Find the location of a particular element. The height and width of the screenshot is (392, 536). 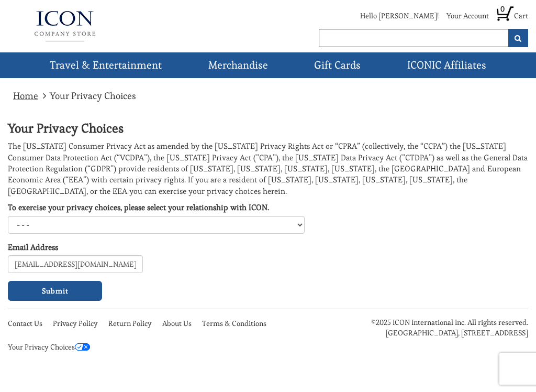

h2: Your Privacy Choices is located at coordinates (268, 128).